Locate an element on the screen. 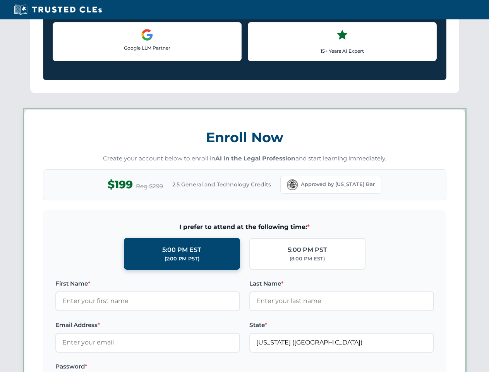 The width and height of the screenshot is (489, 372). p: Create your account below to enroll in and start learning immediately. is located at coordinates (245, 158).